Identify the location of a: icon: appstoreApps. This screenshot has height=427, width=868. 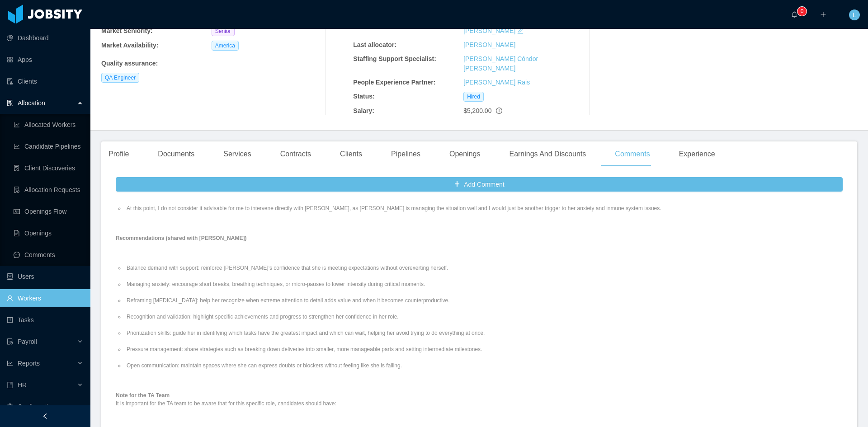
(45, 60).